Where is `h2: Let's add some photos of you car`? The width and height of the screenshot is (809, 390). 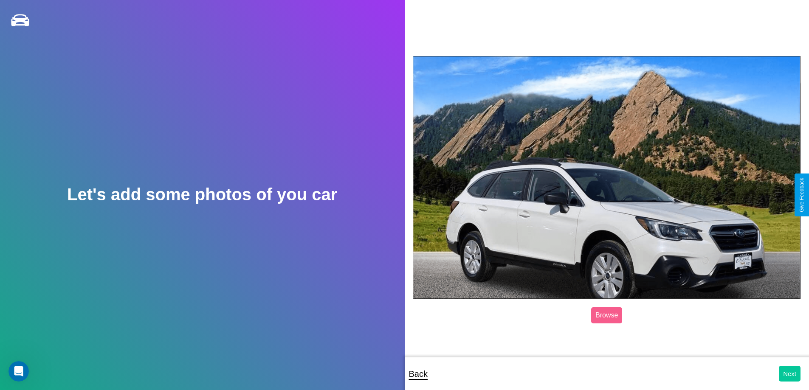
h2: Let's add some photos of you car is located at coordinates (202, 195).